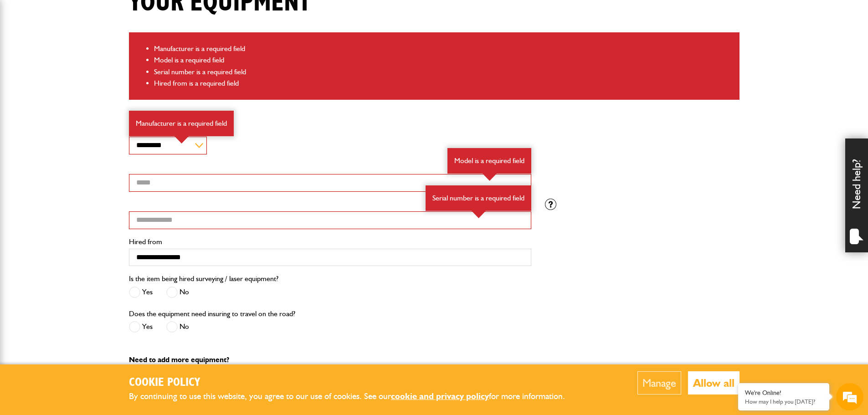 This screenshot has height=415, width=868. What do you see at coordinates (489, 161) in the screenshot?
I see `div: Model is a required field` at bounding box center [489, 161].